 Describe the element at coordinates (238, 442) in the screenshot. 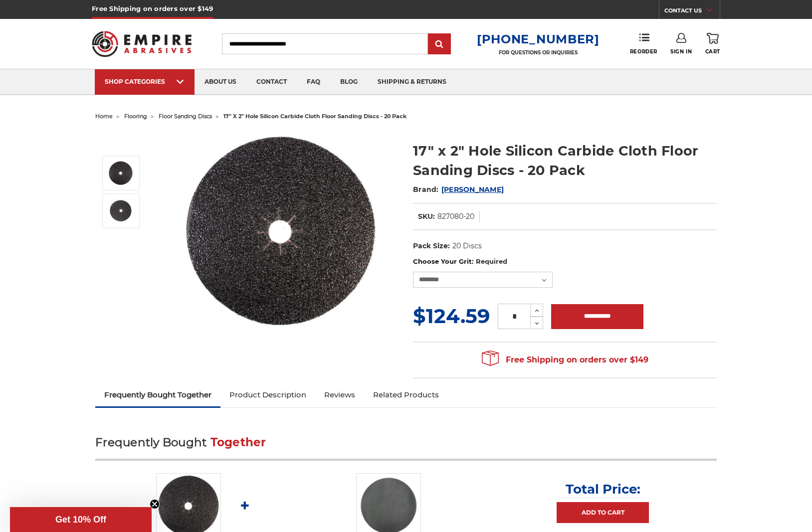

I see `span: Together` at that location.